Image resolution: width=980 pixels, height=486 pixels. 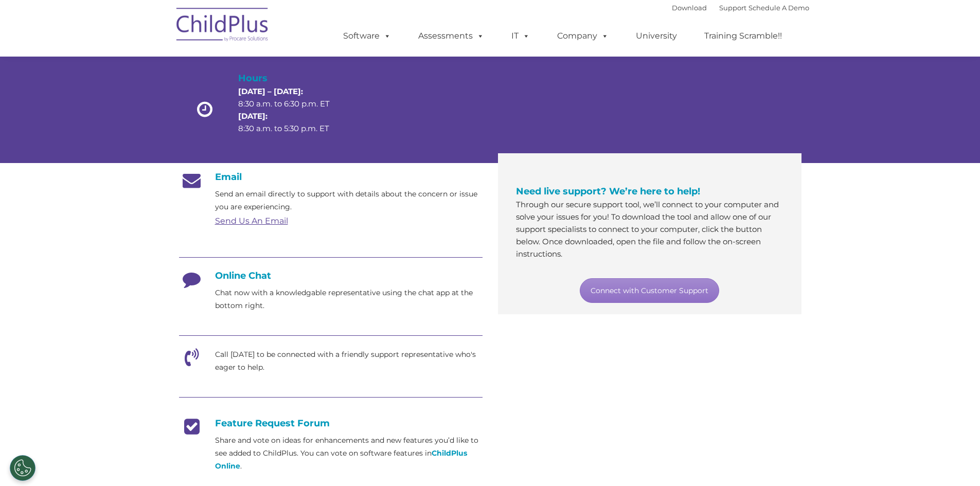 What do you see at coordinates (293, 111) in the screenshot?
I see `p: 8:30 a.m. to 6:30 p.m. ET 8:30 a.m. to 5:30 p.m. ET` at bounding box center [293, 111].